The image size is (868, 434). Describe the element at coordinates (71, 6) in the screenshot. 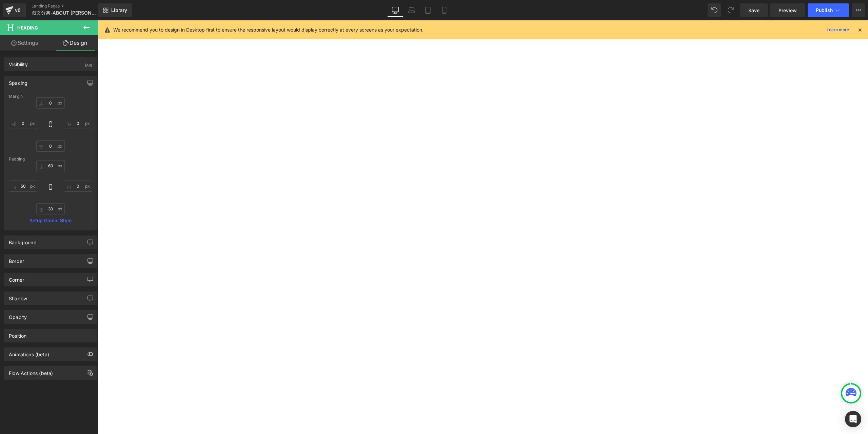

I see `a: Landing Pages` at that location.